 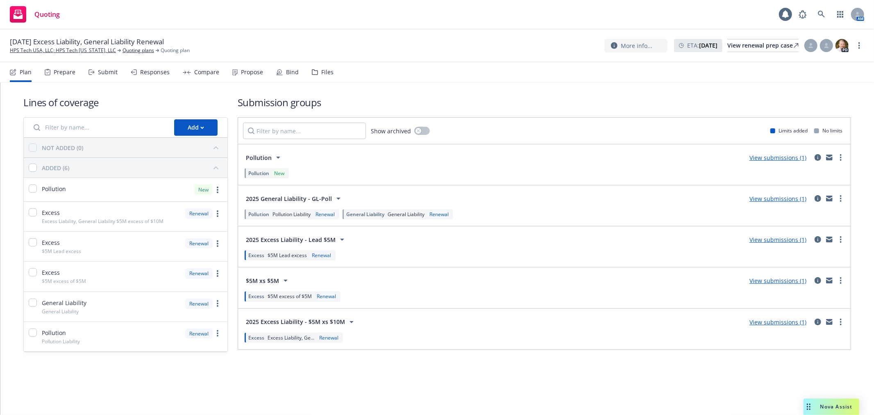 I want to click on a: Switch app, so click(x=841, y=14).